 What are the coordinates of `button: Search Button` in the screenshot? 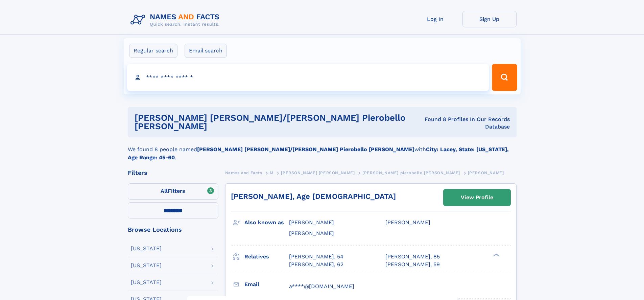 It's located at (504, 78).